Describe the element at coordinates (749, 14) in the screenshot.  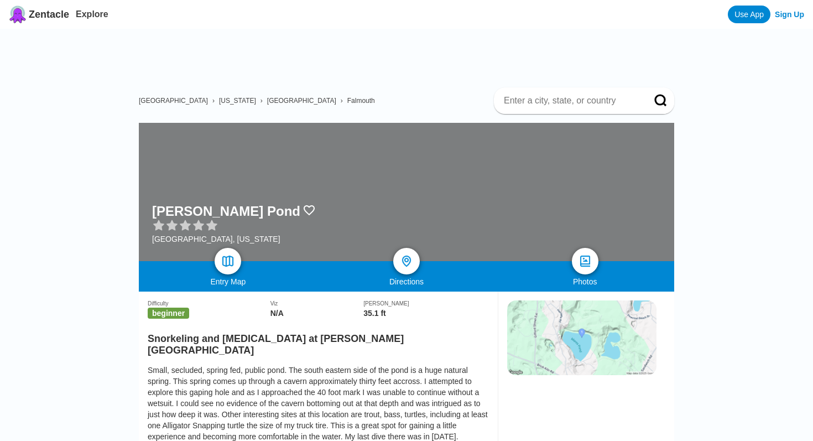
I see `a: Use App` at that location.